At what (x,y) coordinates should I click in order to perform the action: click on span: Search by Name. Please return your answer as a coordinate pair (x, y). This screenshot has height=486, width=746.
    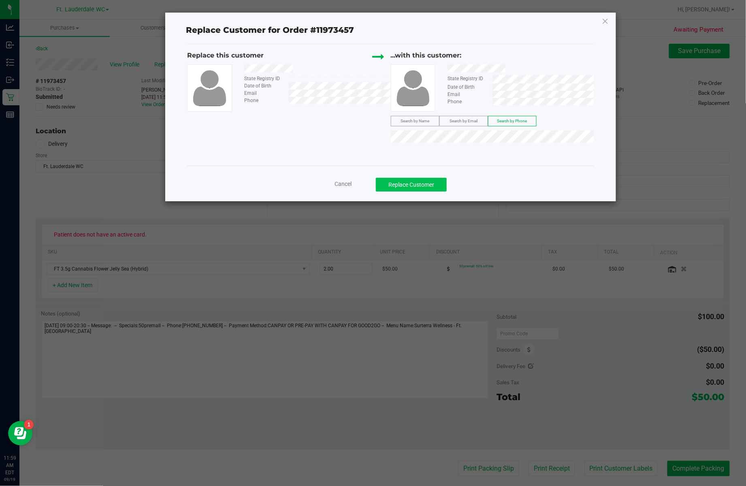
    Looking at the image, I should click on (415, 121).